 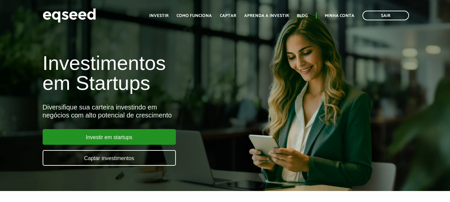 I want to click on a: Sair, so click(x=386, y=15).